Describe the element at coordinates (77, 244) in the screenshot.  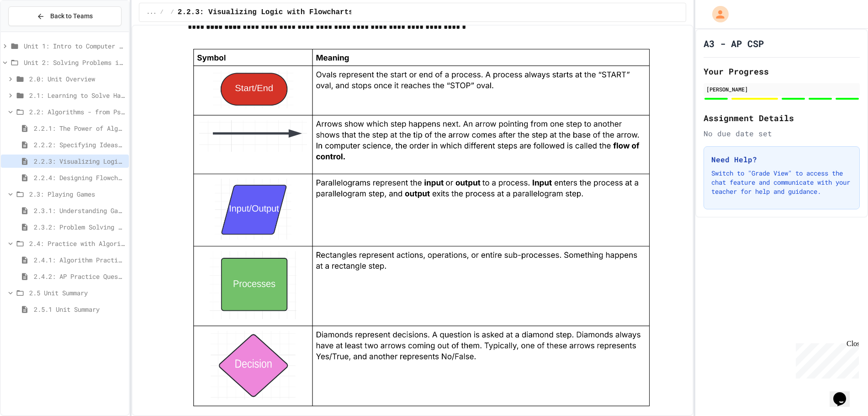
I see `span: 2.4: Practice with Algorithms` at that location.